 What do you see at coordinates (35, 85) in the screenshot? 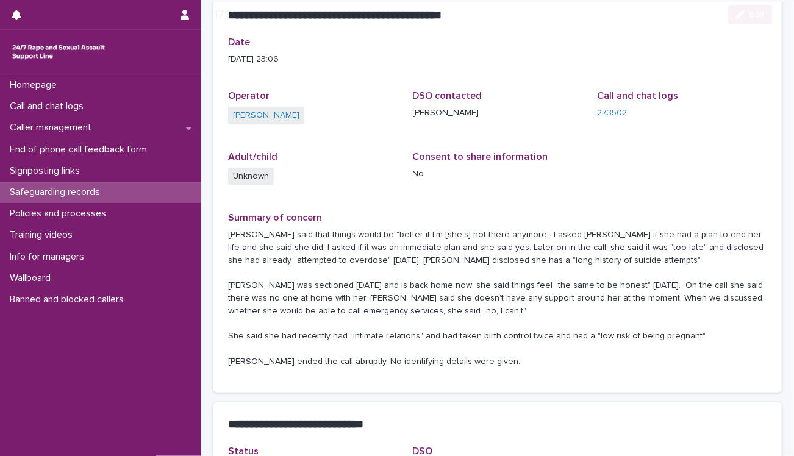
I see `p: Homepage` at bounding box center [35, 85].